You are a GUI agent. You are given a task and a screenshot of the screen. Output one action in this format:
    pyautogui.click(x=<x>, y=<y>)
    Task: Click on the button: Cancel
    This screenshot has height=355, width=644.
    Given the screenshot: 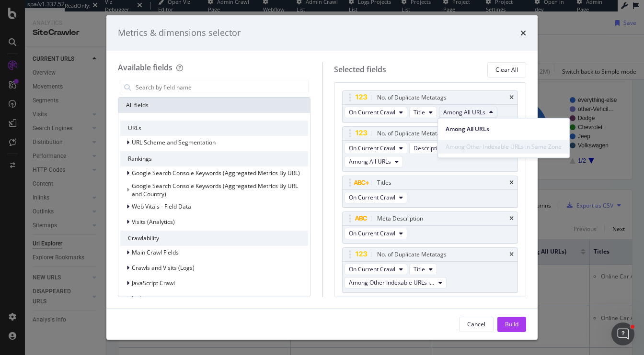 What is the action you would take?
    pyautogui.click(x=476, y=324)
    